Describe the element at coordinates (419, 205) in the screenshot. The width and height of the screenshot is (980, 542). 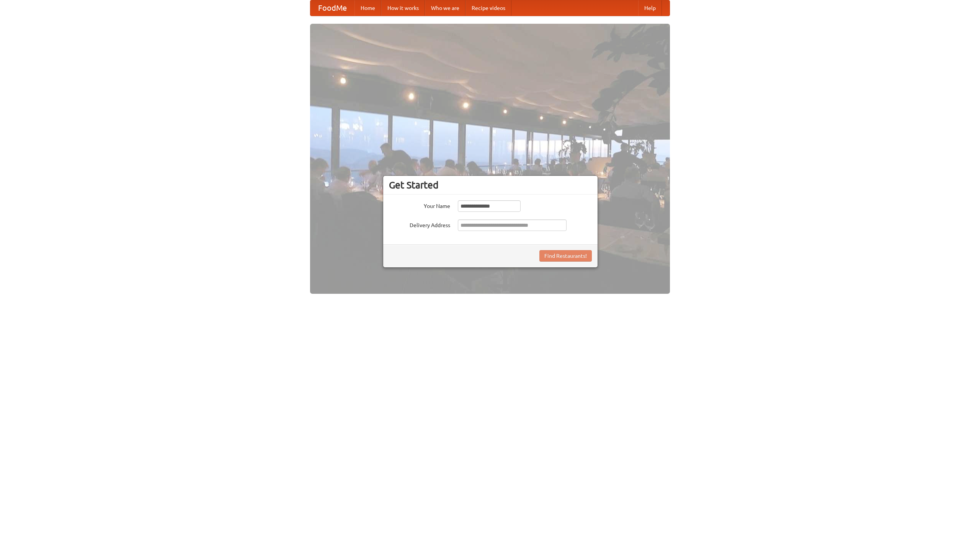
I see `label: Your Name` at that location.